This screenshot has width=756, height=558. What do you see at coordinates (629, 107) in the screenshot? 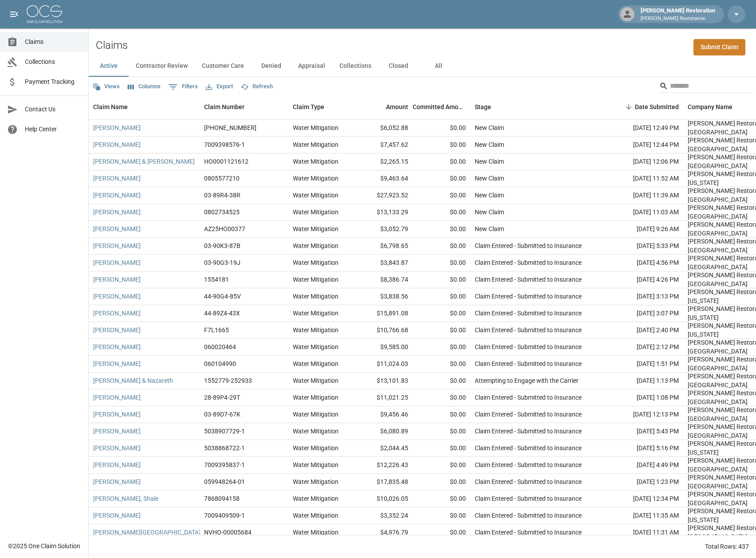
I see `button: Sort` at bounding box center [629, 107].